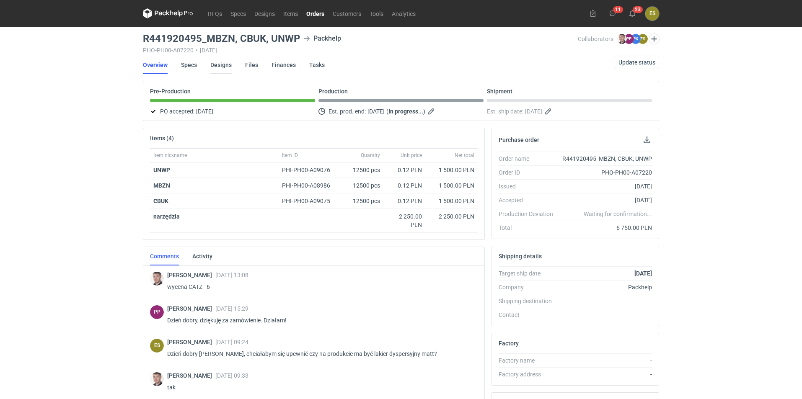 Image resolution: width=802 pixels, height=399 pixels. Describe the element at coordinates (170, 155) in the screenshot. I see `span: Item nickname` at that location.